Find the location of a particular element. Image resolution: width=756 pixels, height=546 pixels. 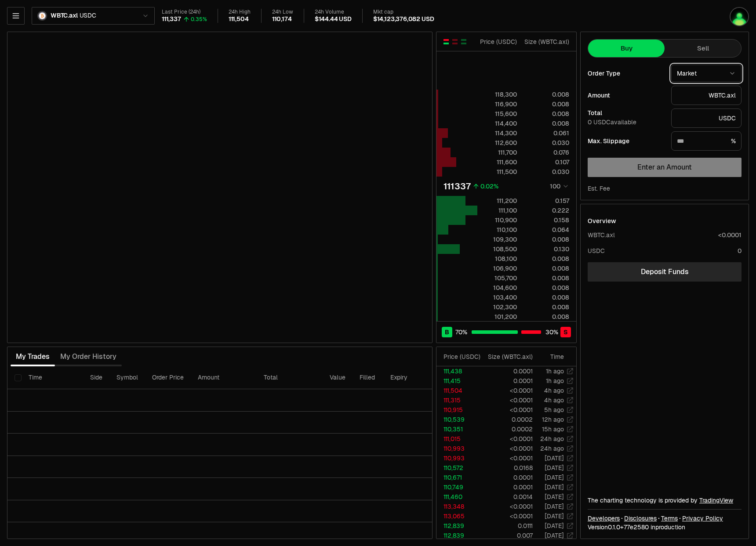

div: 0.02% is located at coordinates (489, 186).